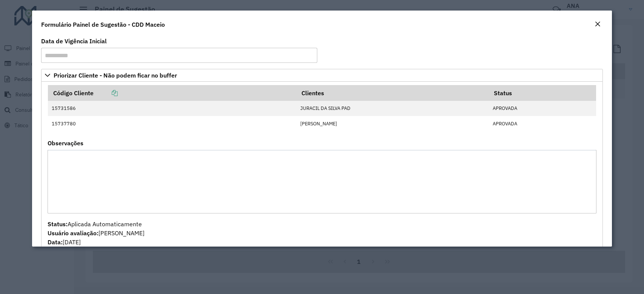 The width and height of the screenshot is (644, 294). What do you see at coordinates (322, 166) in the screenshot?
I see `div: Priorizar Cliente - Não podem ficar no buffer` at bounding box center [322, 166].